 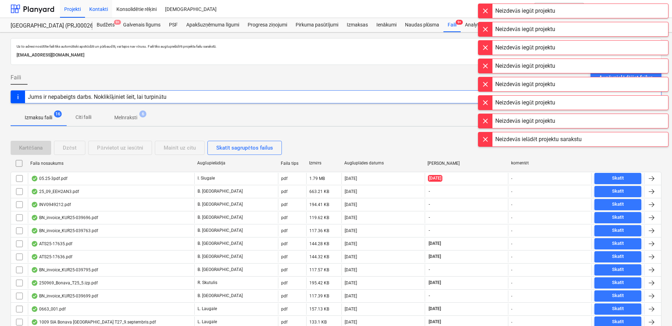 I want to click on div: Faila tips, so click(x=292, y=163).